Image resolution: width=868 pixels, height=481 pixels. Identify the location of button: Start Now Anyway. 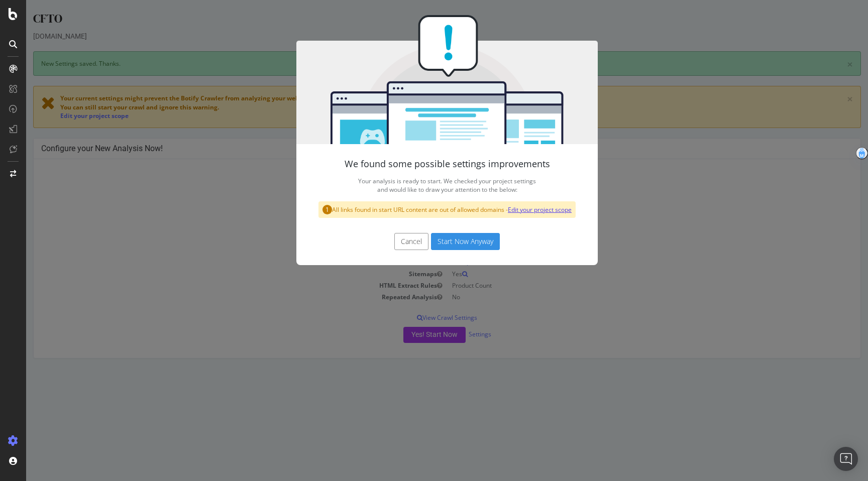
(439, 241).